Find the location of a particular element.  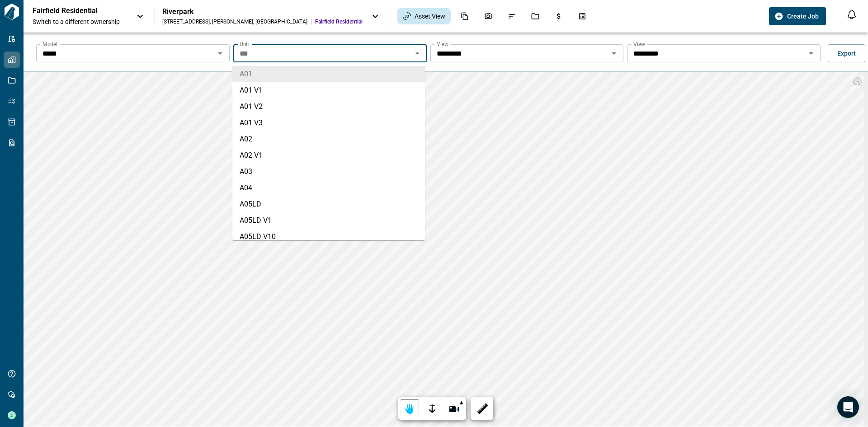

label: Unit is located at coordinates (245, 44).